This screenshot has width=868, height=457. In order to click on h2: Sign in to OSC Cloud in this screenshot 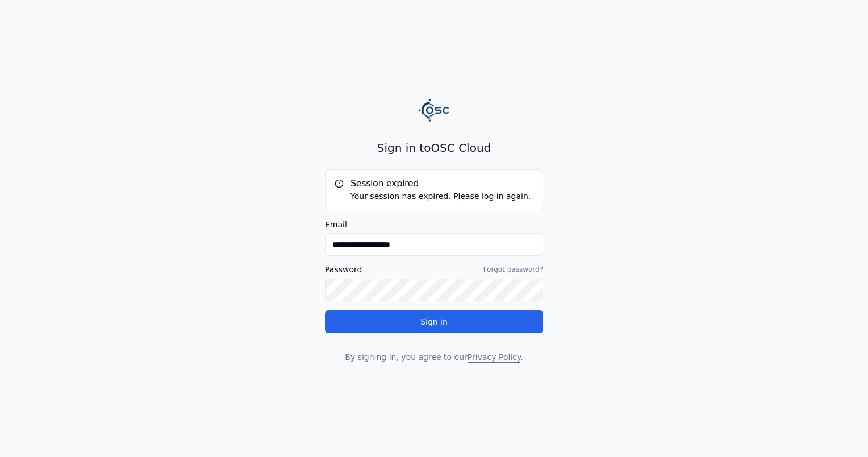, I will do `click(434, 148)`.